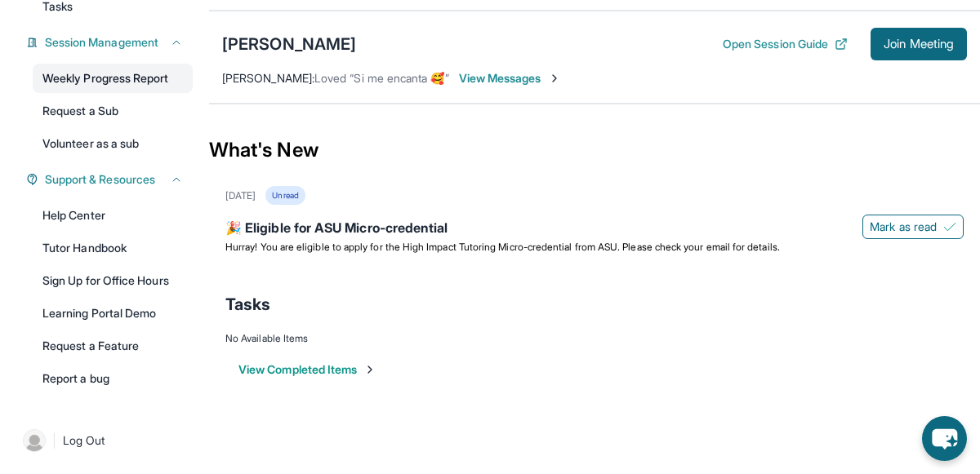 The height and width of the screenshot is (474, 980). Describe the element at coordinates (594, 150) in the screenshot. I see `div: What's New` at that location.